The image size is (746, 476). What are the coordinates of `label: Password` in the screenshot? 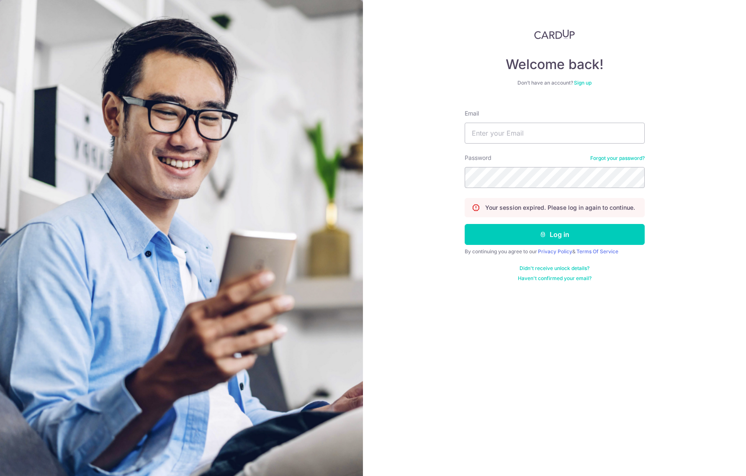 It's located at (478, 158).